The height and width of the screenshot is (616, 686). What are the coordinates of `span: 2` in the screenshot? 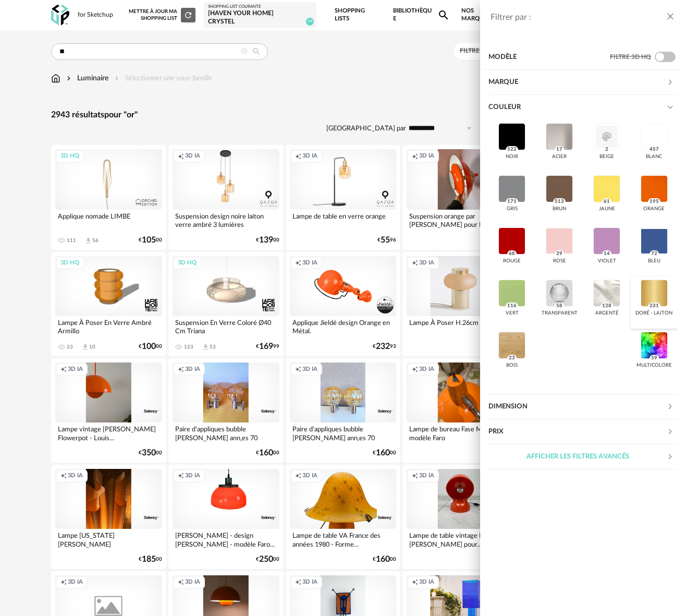 It's located at (607, 150).